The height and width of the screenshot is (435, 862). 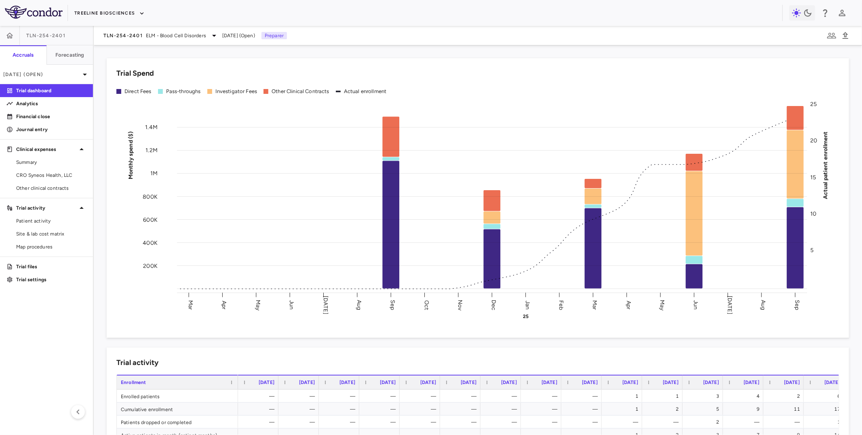 What do you see at coordinates (813, 213) in the screenshot?
I see `tspan: 10` at bounding box center [813, 213].